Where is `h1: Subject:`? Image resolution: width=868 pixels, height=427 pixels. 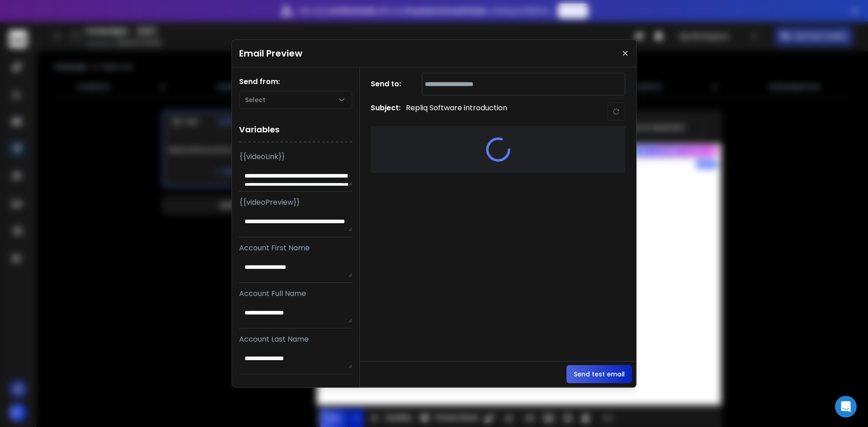
h1: Subject: is located at coordinates (386, 112).